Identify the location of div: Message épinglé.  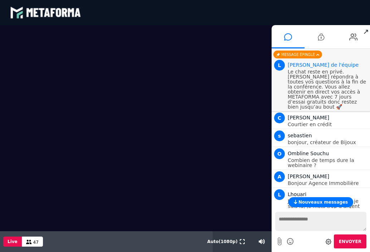
(298, 54).